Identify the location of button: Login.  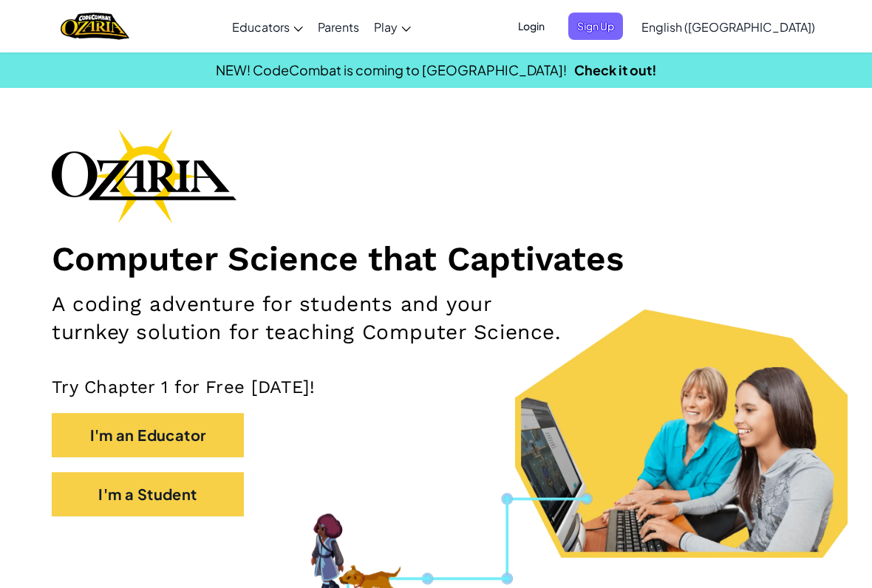
(531, 26).